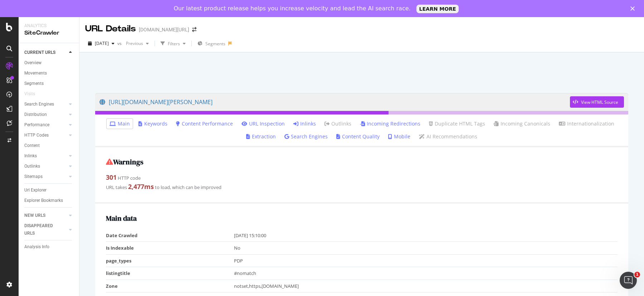 This screenshot has width=644, height=296. What do you see at coordinates (40, 53) in the screenshot?
I see `div: CURRENT URLS` at bounding box center [40, 53].